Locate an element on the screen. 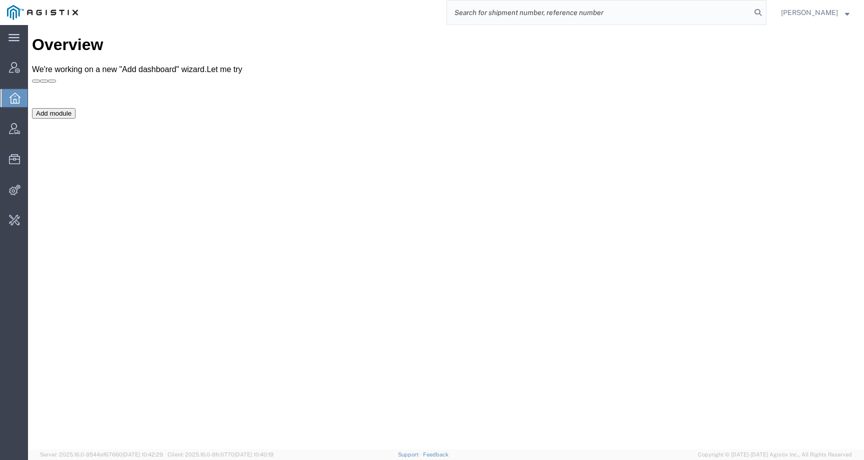 Image resolution: width=864 pixels, height=460 pixels. a: Feedback is located at coordinates (436, 454).